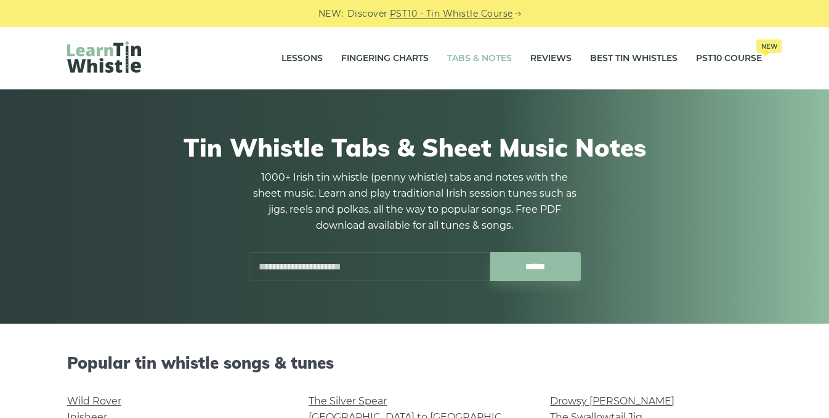 The width and height of the screenshot is (829, 418). Describe the element at coordinates (348, 401) in the screenshot. I see `a: The Silver Spear` at that location.